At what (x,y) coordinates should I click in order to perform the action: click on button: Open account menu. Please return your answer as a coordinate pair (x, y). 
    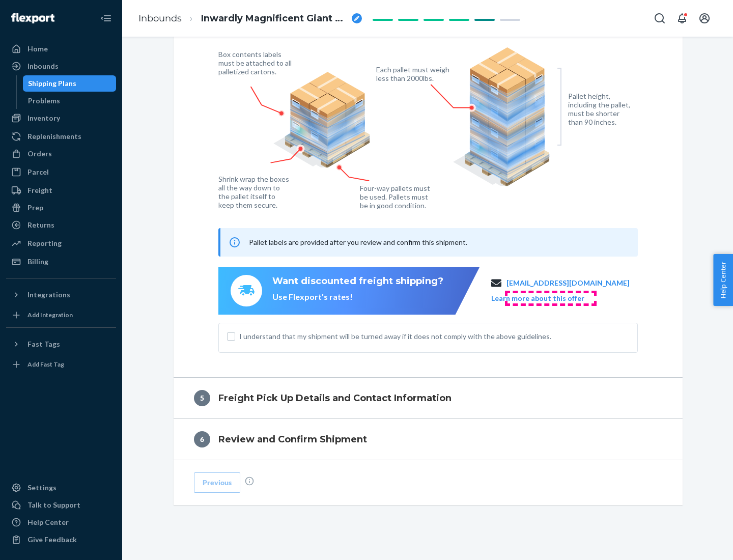
    Looking at the image, I should click on (704, 18).